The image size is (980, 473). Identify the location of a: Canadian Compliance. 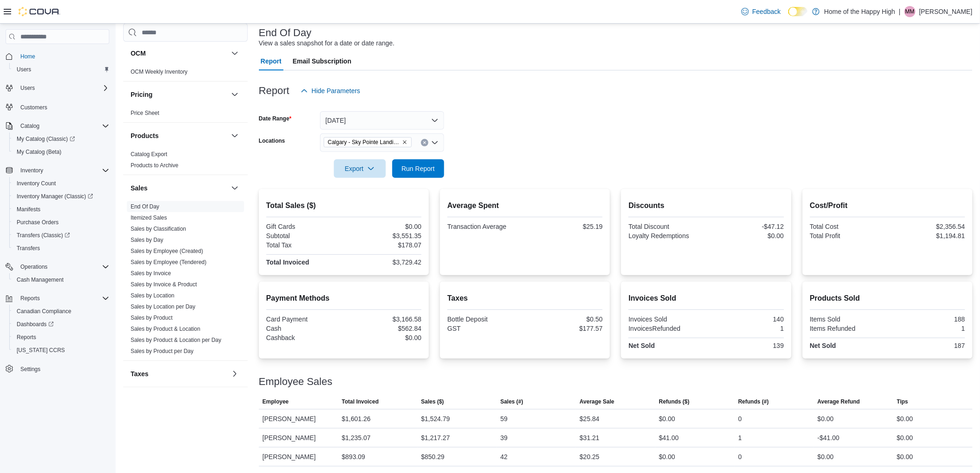
(44, 312).